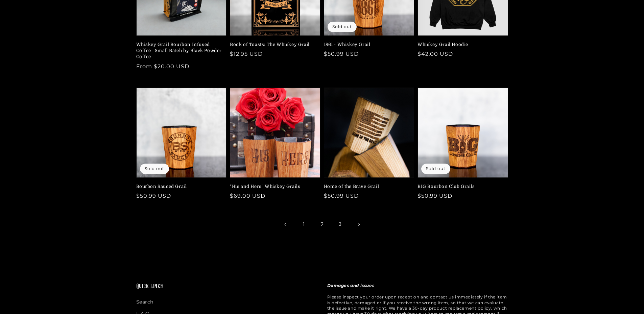 Image resolution: width=644 pixels, height=314 pixels. Describe the element at coordinates (351, 285) in the screenshot. I see `strong: Damages and issues` at that location.